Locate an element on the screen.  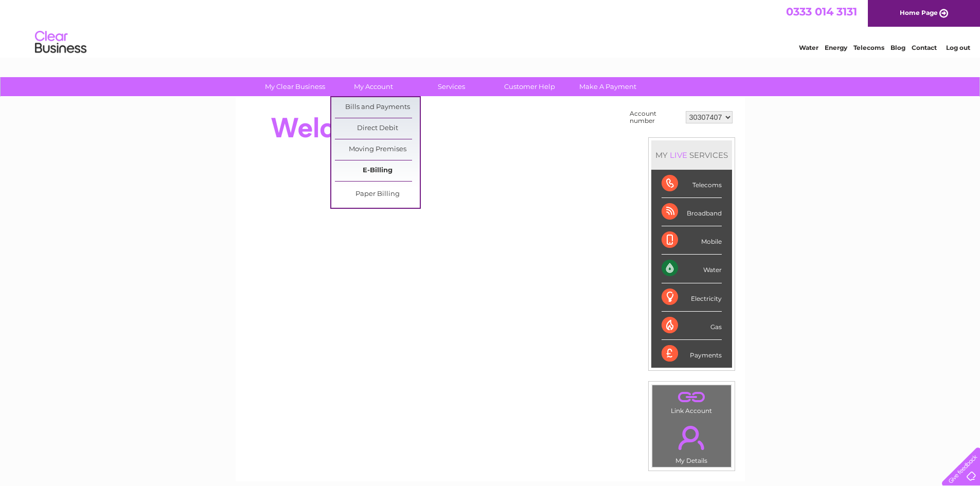
a: Telecoms is located at coordinates (868, 47).